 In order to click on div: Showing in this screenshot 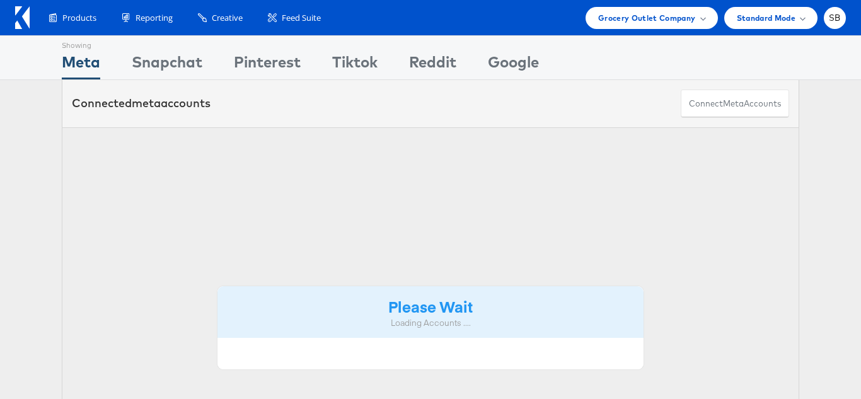, I will do `click(81, 43)`.